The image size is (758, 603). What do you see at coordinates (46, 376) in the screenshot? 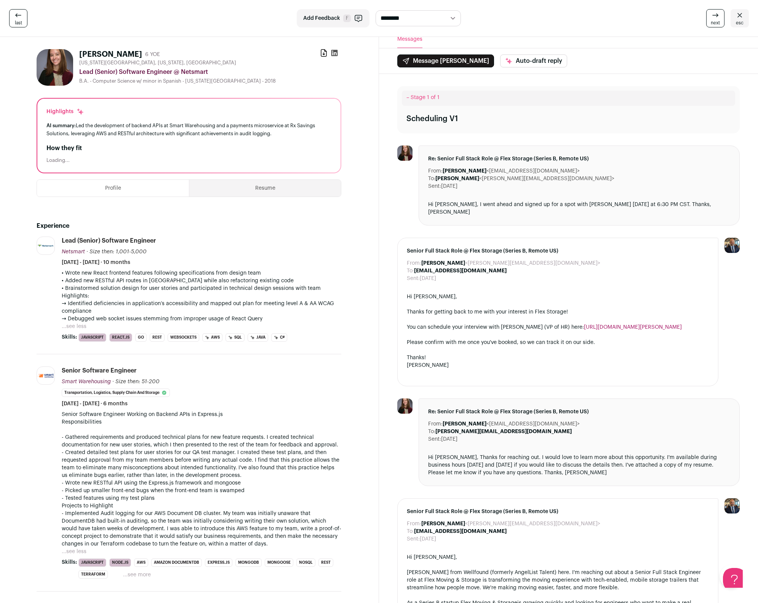
I see `img: 26bfbc857ef17fc5480870e43c2b979811d720cda3ee76381fae6ee37440a203.png` at bounding box center [46, 376].